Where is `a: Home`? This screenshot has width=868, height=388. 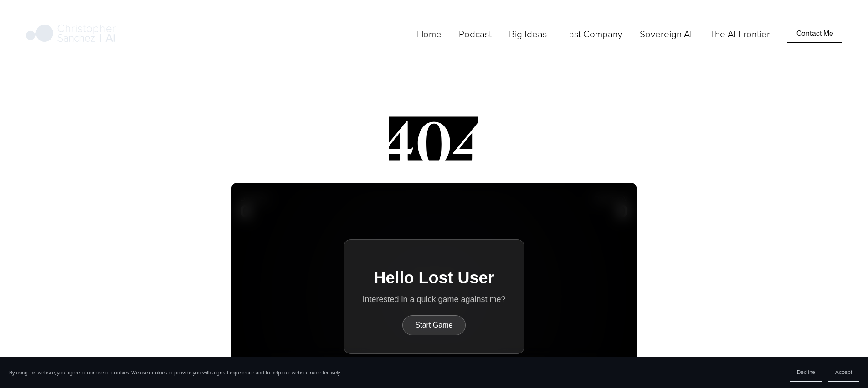 a: Home is located at coordinates (429, 34).